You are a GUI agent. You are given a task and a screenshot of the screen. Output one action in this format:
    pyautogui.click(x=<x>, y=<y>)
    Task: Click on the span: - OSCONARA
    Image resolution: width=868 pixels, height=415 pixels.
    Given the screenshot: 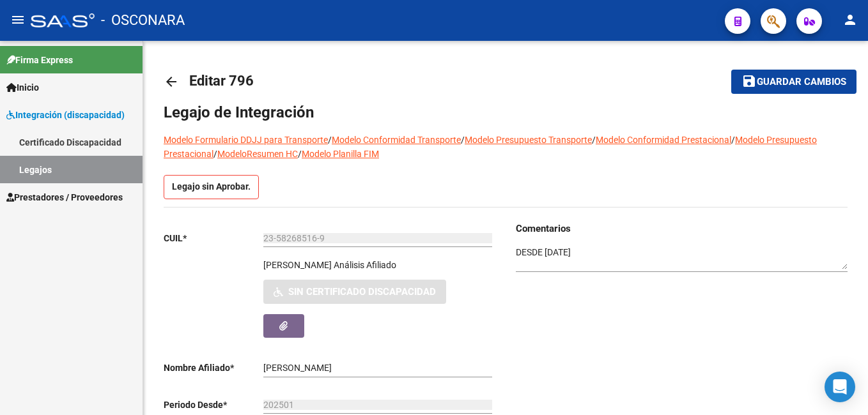 What is the action you would take?
    pyautogui.click(x=142, y=21)
    